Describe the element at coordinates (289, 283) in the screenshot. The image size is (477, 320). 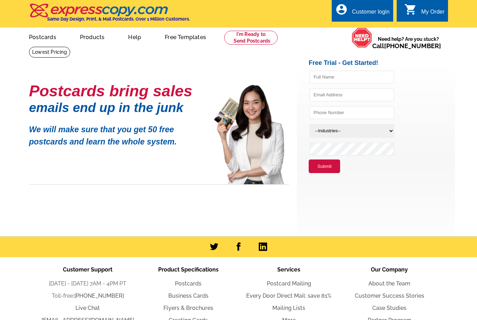
I see `a: Postcard Mailing` at that location.